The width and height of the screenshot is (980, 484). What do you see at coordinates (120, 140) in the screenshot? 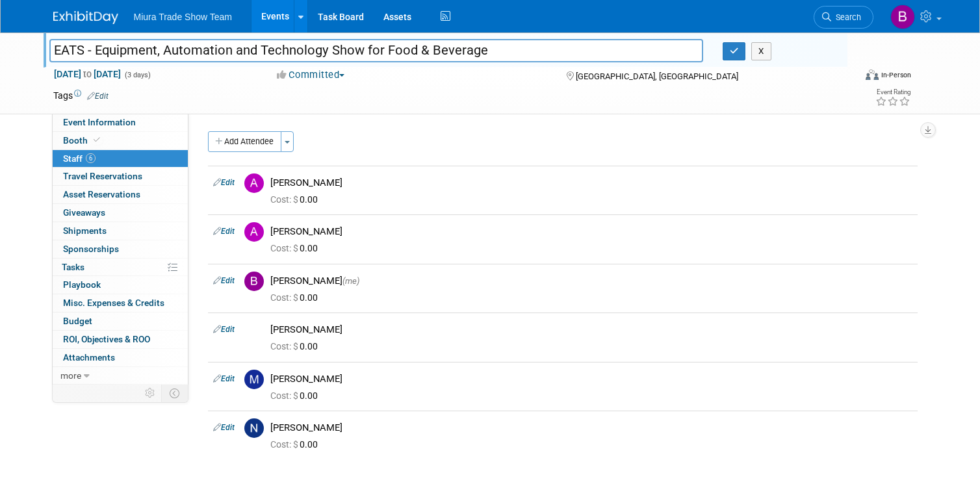
I see `a: Booth` at bounding box center [120, 140].